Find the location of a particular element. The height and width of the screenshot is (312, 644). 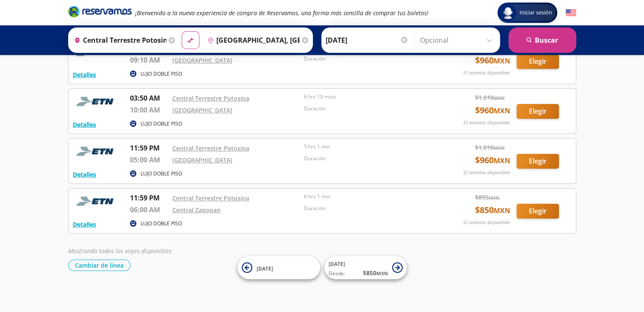

p: 10:00 AM is located at coordinates (149, 110).